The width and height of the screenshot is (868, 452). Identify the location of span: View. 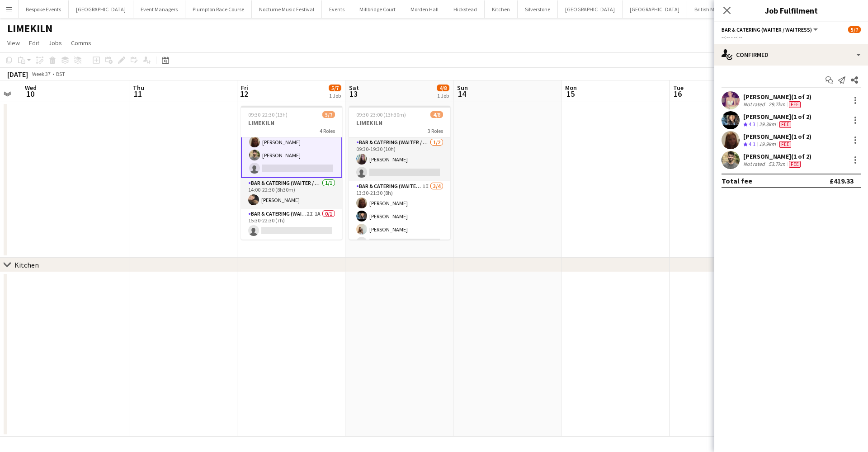
(14, 43).